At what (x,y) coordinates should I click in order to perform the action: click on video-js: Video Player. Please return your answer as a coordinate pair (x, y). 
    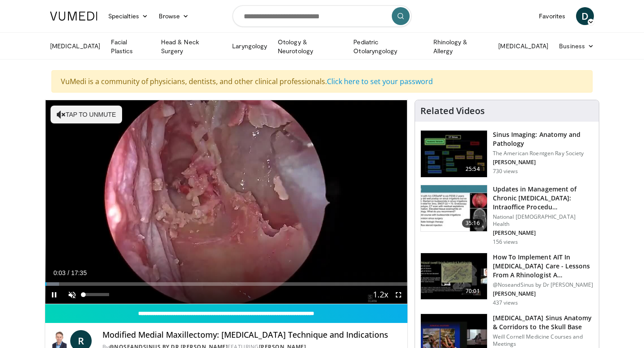
    Looking at the image, I should click on (226, 202).